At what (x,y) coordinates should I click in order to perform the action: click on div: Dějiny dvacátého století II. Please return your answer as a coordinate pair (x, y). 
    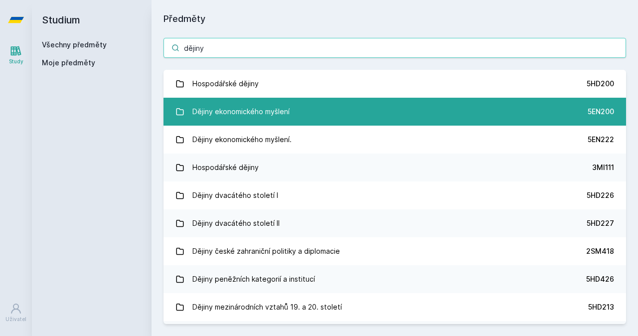
    Looking at the image, I should click on (236, 223).